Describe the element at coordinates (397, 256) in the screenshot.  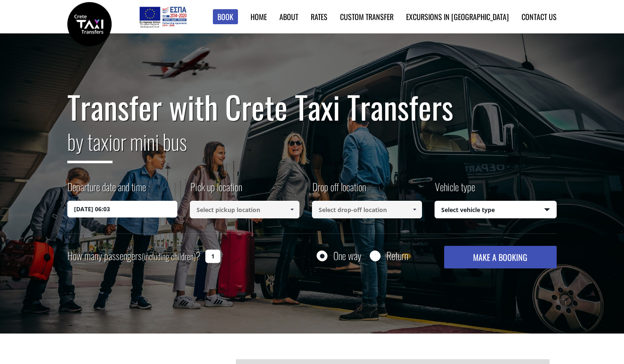
I see `label: Return` at that location.